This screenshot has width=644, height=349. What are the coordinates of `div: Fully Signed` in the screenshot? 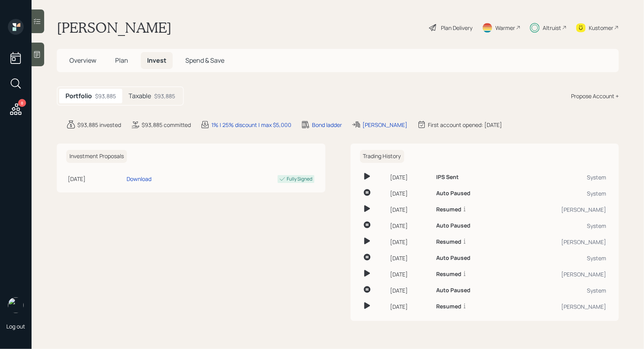 It's located at (300, 179).